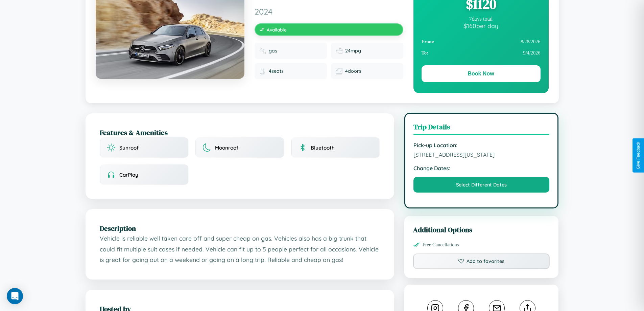 This screenshot has width=644, height=311. Describe the element at coordinates (481, 26) in the screenshot. I see `div: $ 160 per day` at that location.